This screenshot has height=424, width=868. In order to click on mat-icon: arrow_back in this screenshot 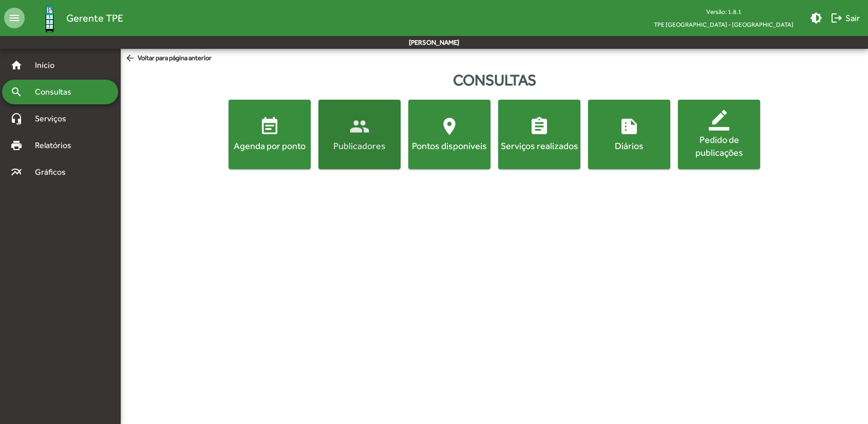, I will do `click(131, 59)`.